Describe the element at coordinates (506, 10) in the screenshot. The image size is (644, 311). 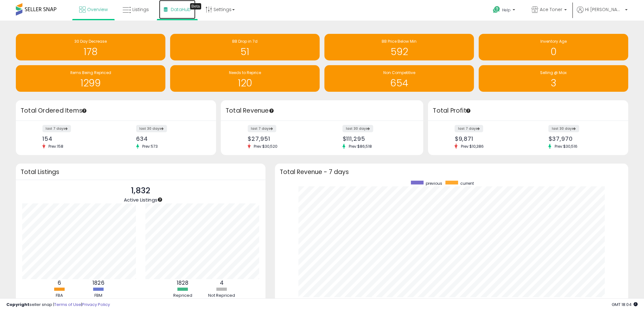
I see `span: Help` at that location.